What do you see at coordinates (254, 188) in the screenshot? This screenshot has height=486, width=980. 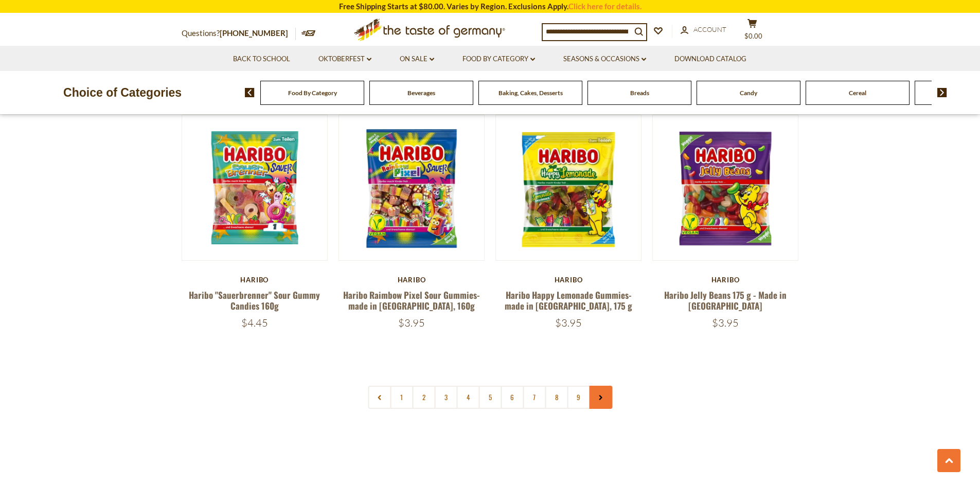 I see `img: Haribo "Sauerbrenner" Sour Gummy Candies 160g` at bounding box center [254, 188].